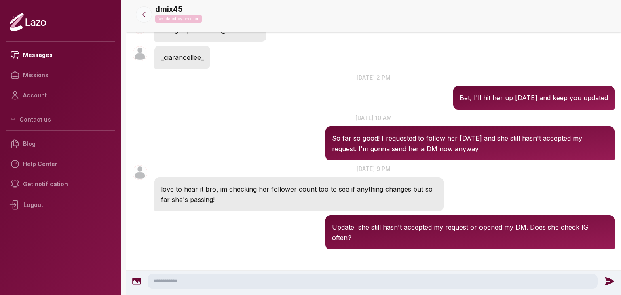  Describe the element at coordinates (61, 95) in the screenshot. I see `a: Account` at that location.